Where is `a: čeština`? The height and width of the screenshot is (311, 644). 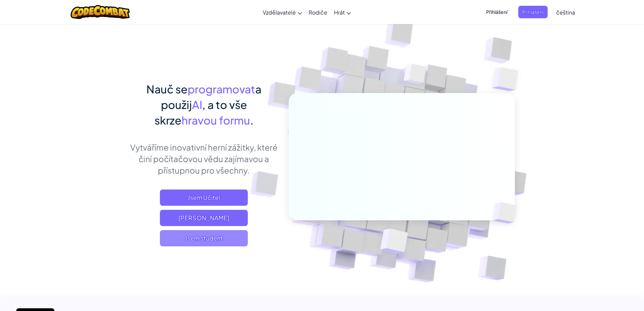 a: čeština is located at coordinates (566, 12).